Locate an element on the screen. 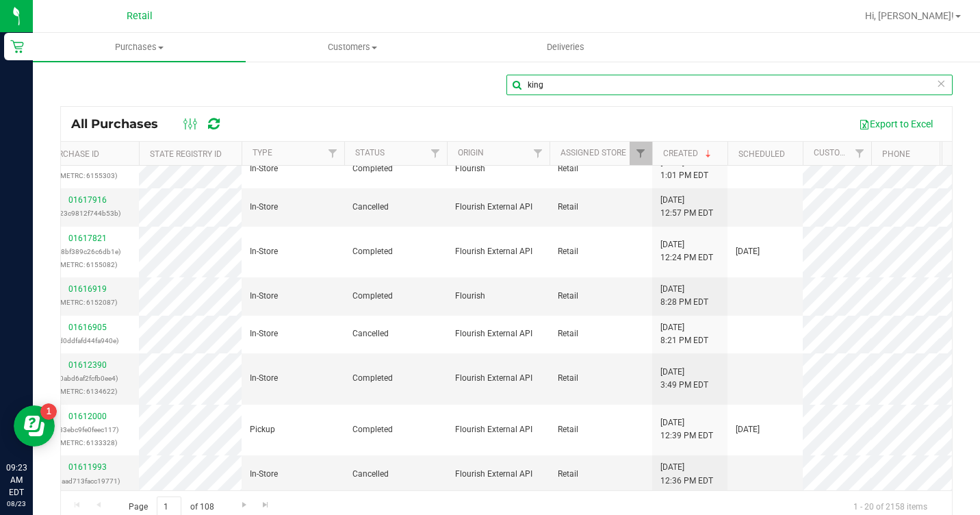 This screenshot has height=515, width=980. a: 01616905 is located at coordinates (87, 327).